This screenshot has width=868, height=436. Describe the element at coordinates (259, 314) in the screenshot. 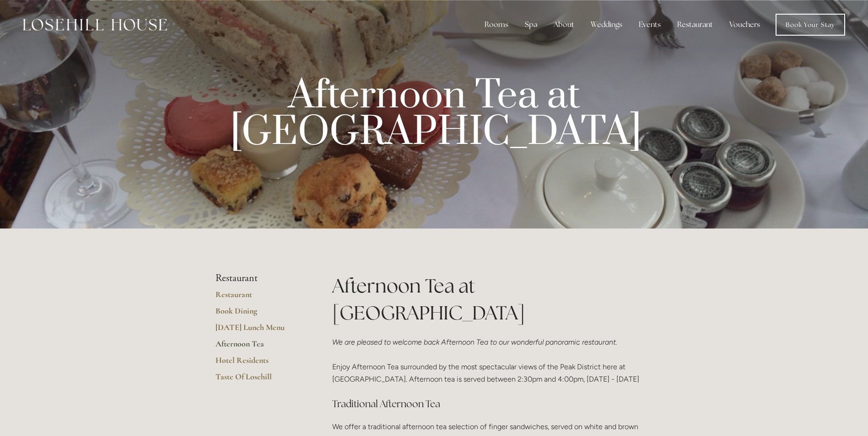

I see `a: Book Dining` at that location.